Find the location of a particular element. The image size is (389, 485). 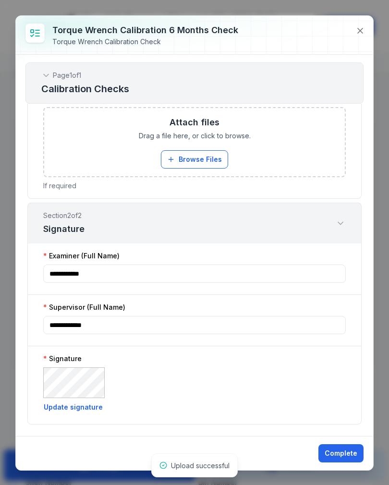

button: Complete is located at coordinates (341, 453).